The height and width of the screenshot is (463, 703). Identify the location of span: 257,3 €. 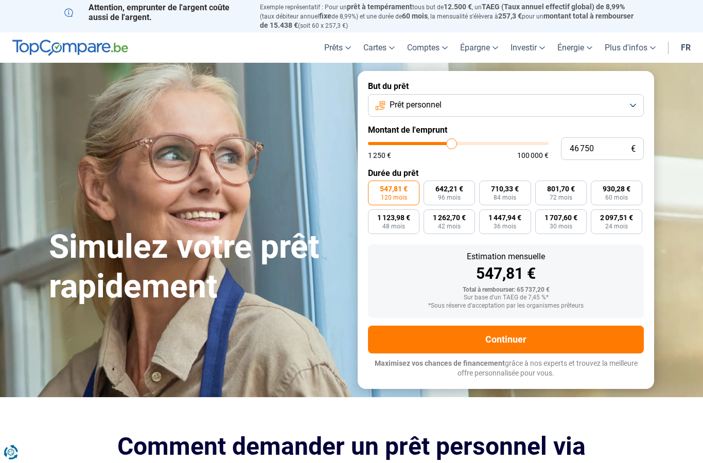
(510, 16).